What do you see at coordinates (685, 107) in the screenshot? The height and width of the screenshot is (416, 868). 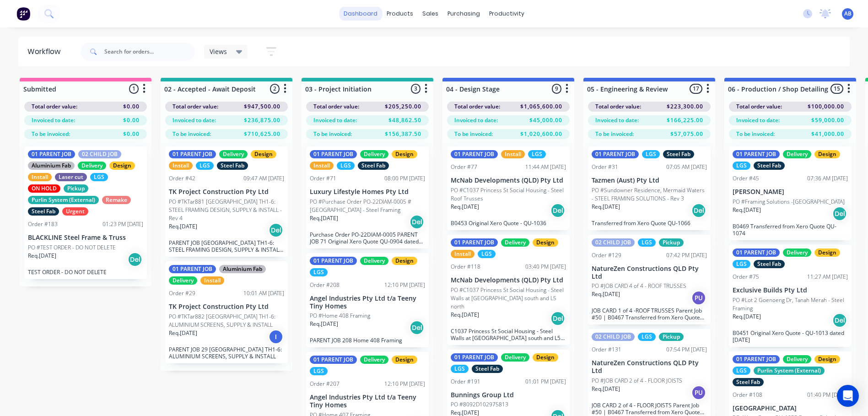 I see `span: $223,300.00` at bounding box center [685, 107].